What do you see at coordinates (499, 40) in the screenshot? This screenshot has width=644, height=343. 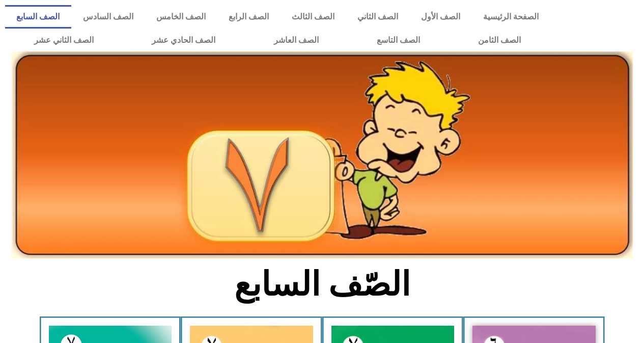 I see `a: الصف الثامن` at bounding box center [499, 40].